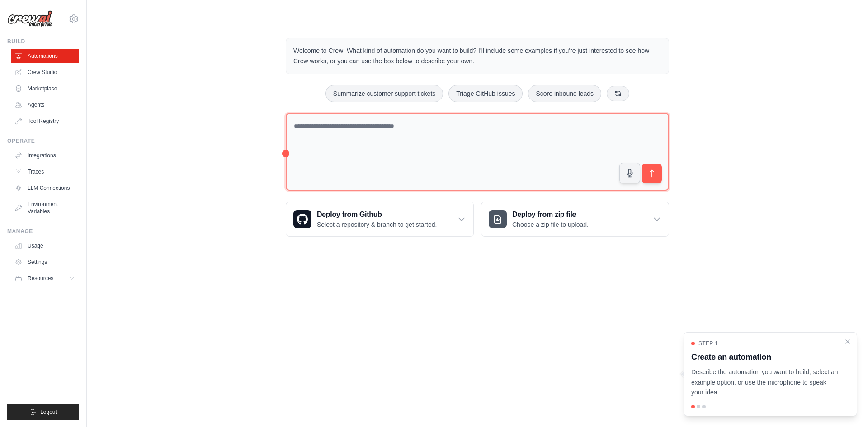 This screenshot has width=868, height=427. I want to click on button: Close walkthrough, so click(847, 341).